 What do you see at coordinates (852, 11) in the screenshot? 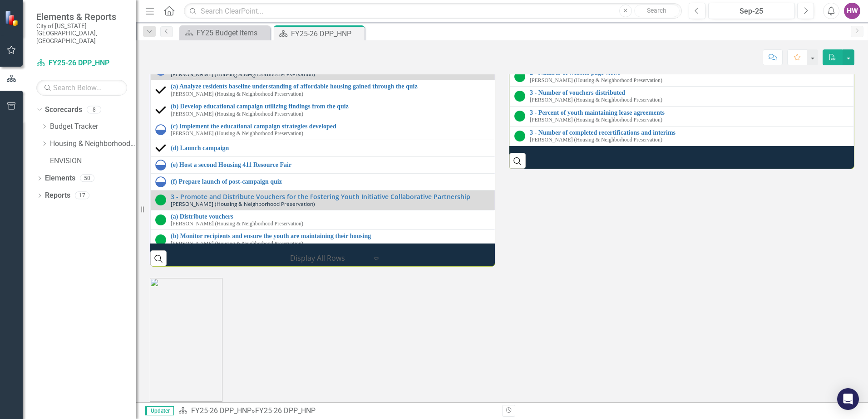
I see `button: HW` at bounding box center [852, 11].